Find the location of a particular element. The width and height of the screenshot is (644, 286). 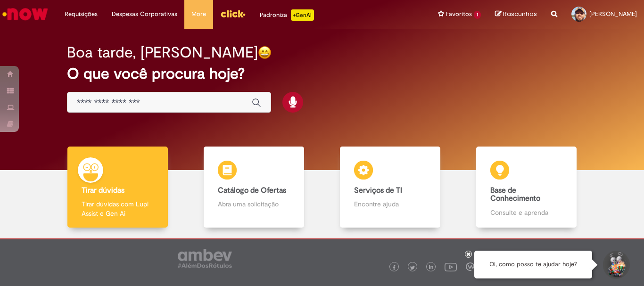

p: Abra uma solicitação is located at coordinates (253, 204).